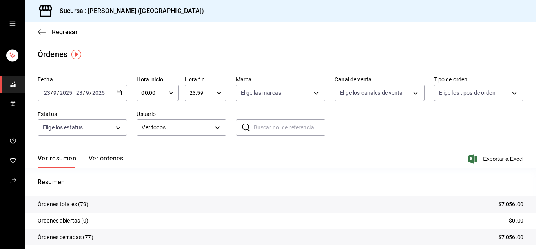  What do you see at coordinates (76, 54) in the screenshot?
I see `img: Tooltip marker` at bounding box center [76, 54].